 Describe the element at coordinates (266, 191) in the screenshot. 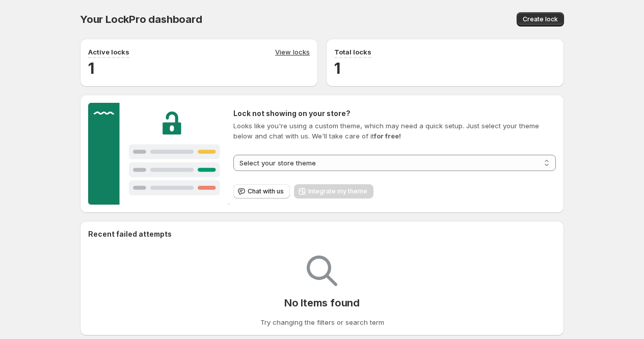

I see `span: Chat with us` at that location.